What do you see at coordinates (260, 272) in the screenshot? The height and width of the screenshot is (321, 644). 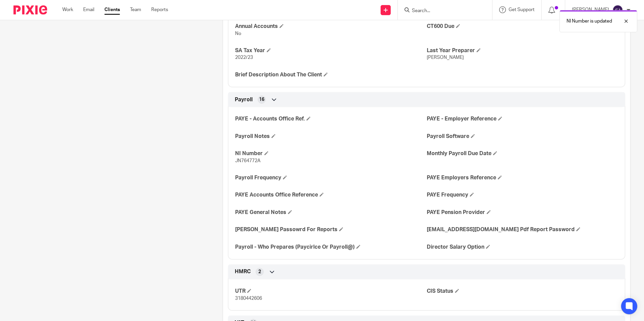 I see `span: 2` at bounding box center [260, 272].